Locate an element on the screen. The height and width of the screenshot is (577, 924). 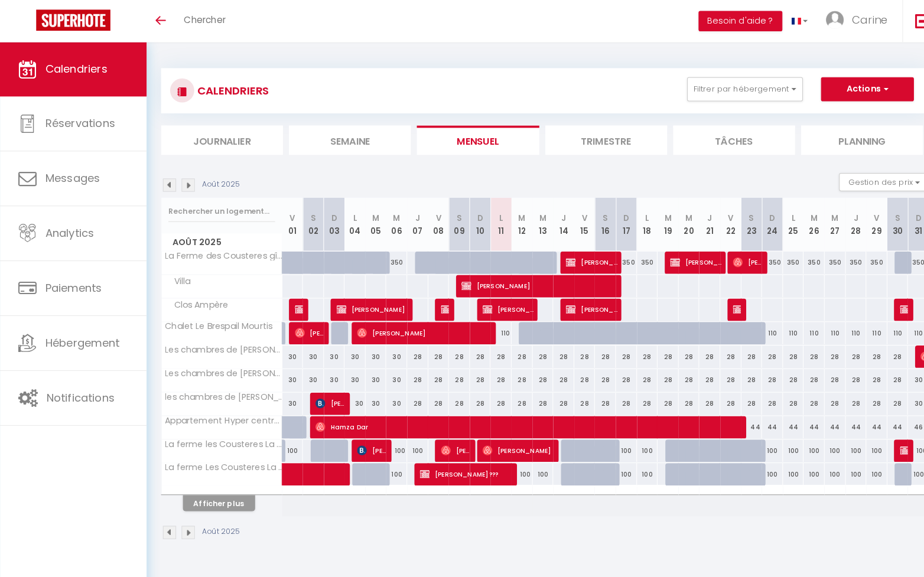
th: 21 is located at coordinates (695, 219).